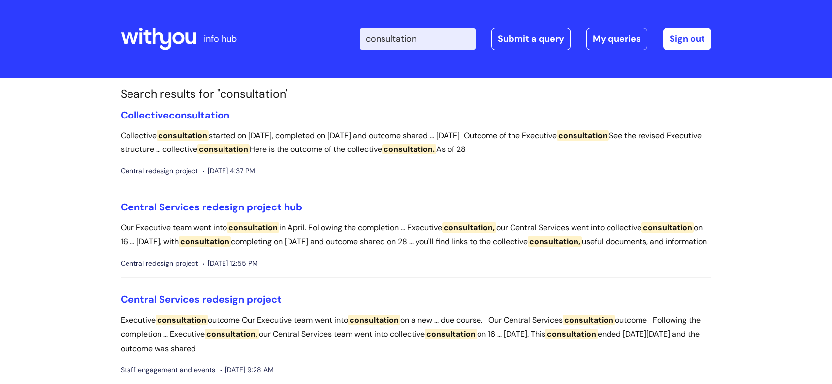 The width and height of the screenshot is (832, 384). Describe the element at coordinates (409, 149) in the screenshot. I see `span: consultation.` at that location.